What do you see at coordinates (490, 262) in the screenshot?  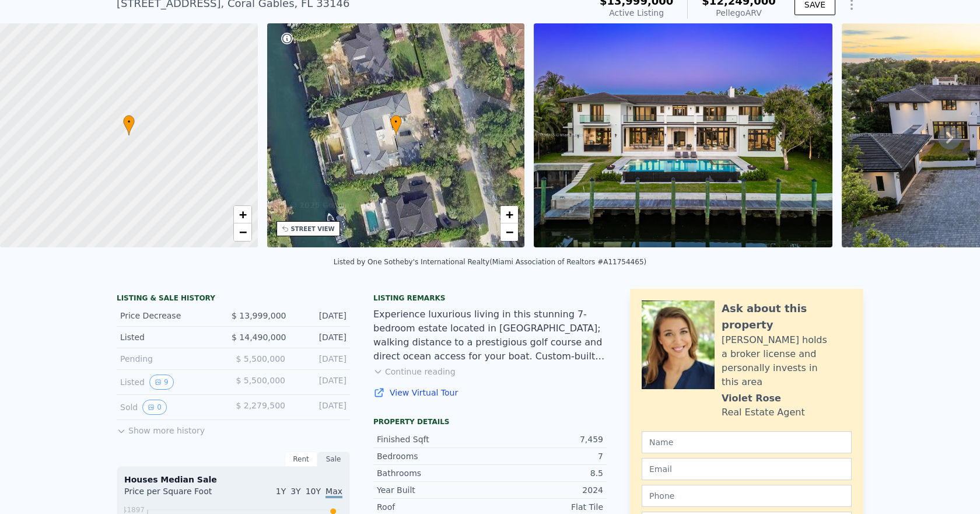 I see `div: Listed by One Sotheby's International Realty (Miami Association of Realtors #A11754465)` at bounding box center [490, 262].